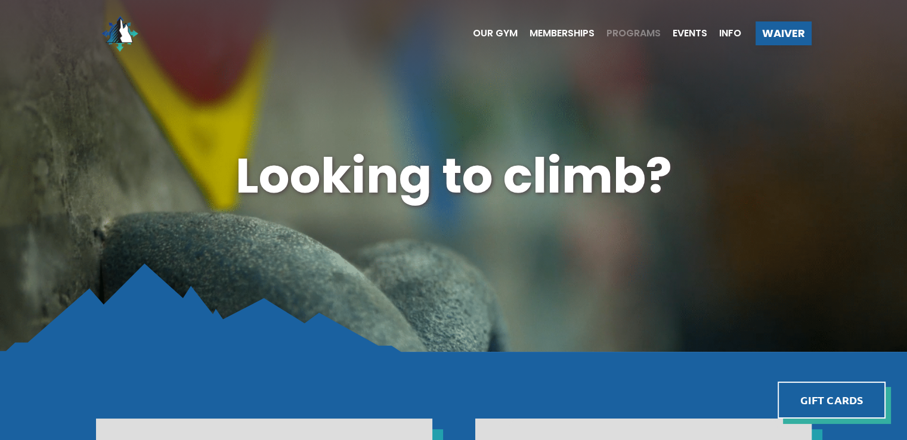 The width and height of the screenshot is (907, 440). Describe the element at coordinates (556, 33) in the screenshot. I see `a: Memberships` at that location.